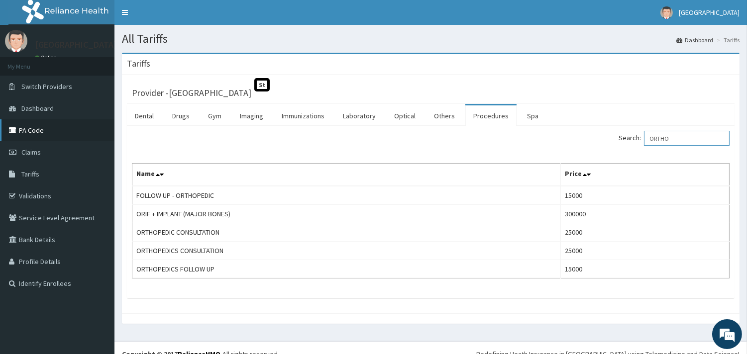  What do you see at coordinates (346, 232) in the screenshot?
I see `td: ORTHOPEDIC CONSULTATION` at bounding box center [346, 232].